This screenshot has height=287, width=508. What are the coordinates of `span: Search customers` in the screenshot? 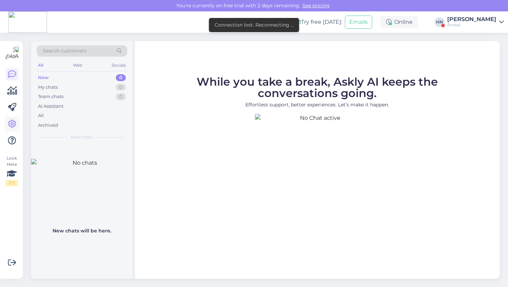 It's located at (65, 51).